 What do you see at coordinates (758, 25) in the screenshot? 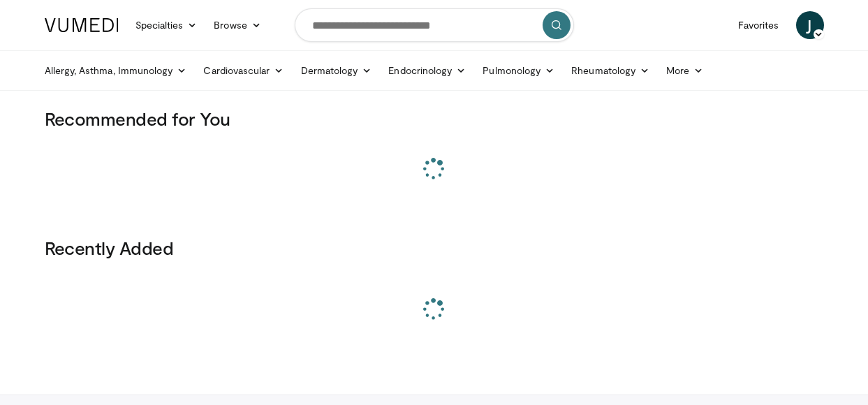
I see `a: Favorites` at bounding box center [758, 25].